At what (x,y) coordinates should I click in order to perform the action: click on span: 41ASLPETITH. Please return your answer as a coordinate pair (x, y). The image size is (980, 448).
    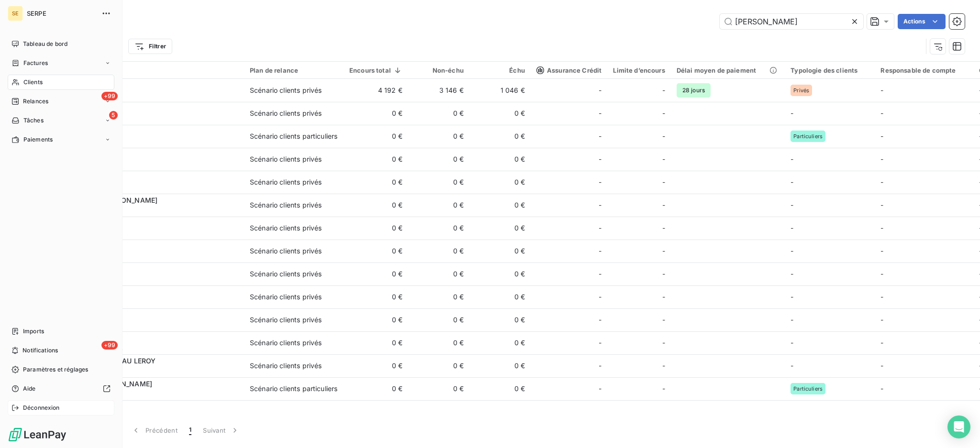
    Looking at the image, I should click on (152, 370).